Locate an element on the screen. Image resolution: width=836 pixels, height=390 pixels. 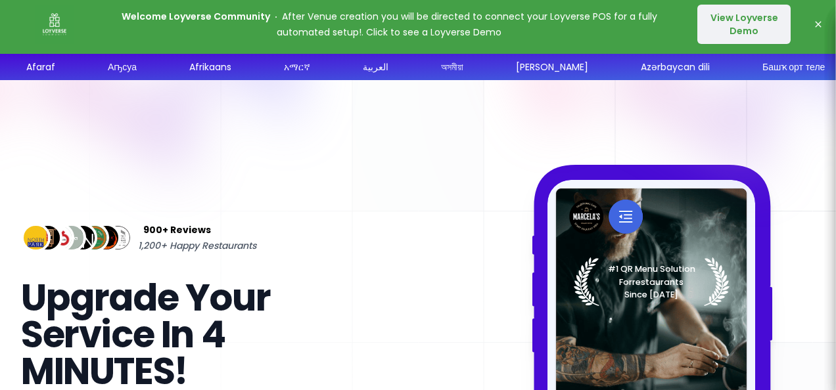
div: অসমীয়া is located at coordinates (452, 67).